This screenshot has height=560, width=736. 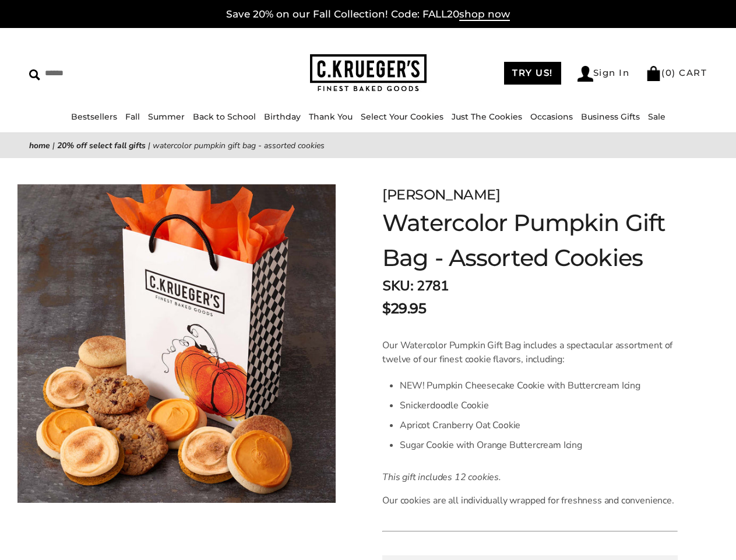 What do you see at coordinates (610, 116) in the screenshot?
I see `a: Business Gifts` at bounding box center [610, 116].